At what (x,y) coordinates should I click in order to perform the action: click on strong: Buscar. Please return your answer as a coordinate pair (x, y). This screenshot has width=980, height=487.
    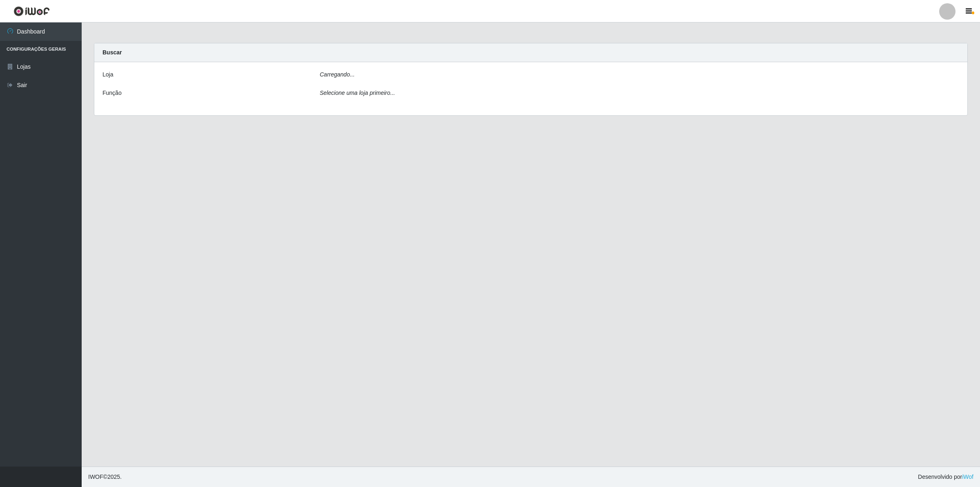
    Looking at the image, I should click on (112, 52).